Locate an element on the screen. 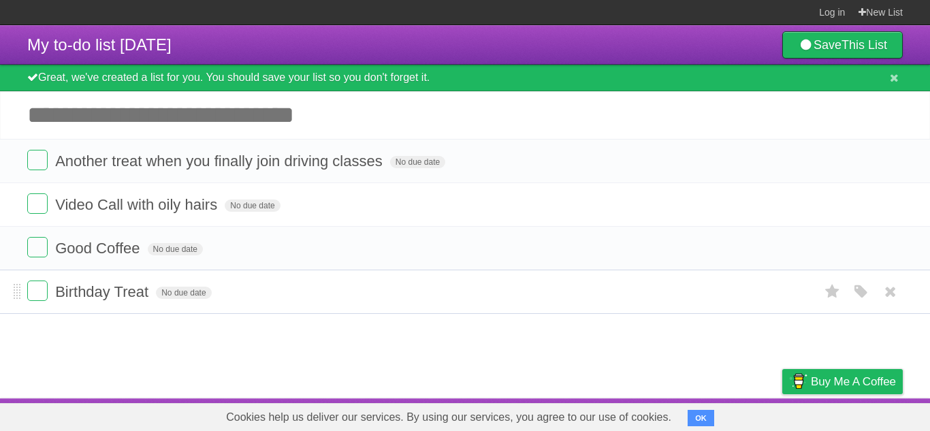 This screenshot has width=930, height=431. img: Buy me a coffee is located at coordinates (798, 381).